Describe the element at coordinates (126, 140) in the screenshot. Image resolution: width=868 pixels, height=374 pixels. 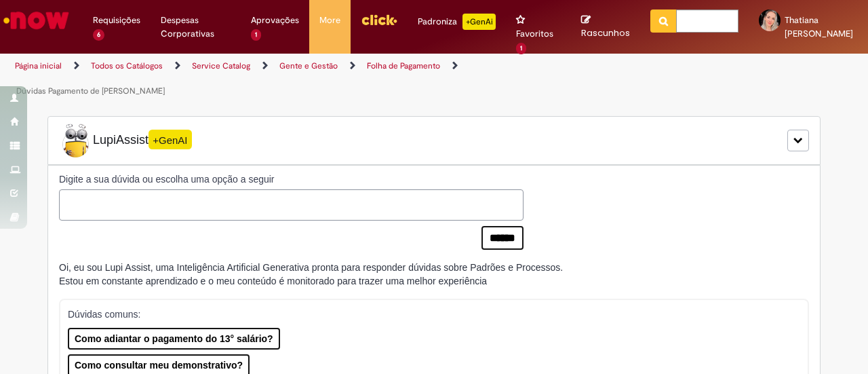
I see `span: LupiAssist` at that location.